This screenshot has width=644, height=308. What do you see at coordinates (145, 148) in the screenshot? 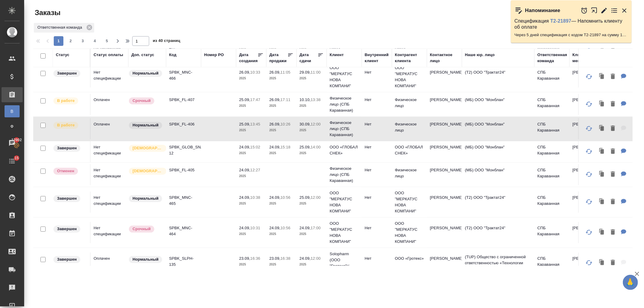
I see `div: Выставляется автоматически для первых 3 заказов нового контактного лица. Особое внимание` at bounding box center [145, 148].